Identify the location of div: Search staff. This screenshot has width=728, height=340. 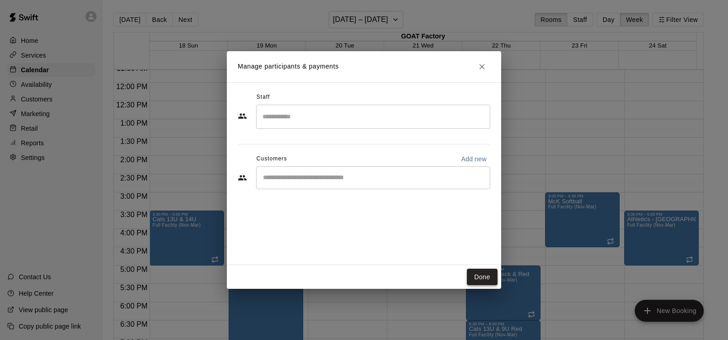
(373, 117).